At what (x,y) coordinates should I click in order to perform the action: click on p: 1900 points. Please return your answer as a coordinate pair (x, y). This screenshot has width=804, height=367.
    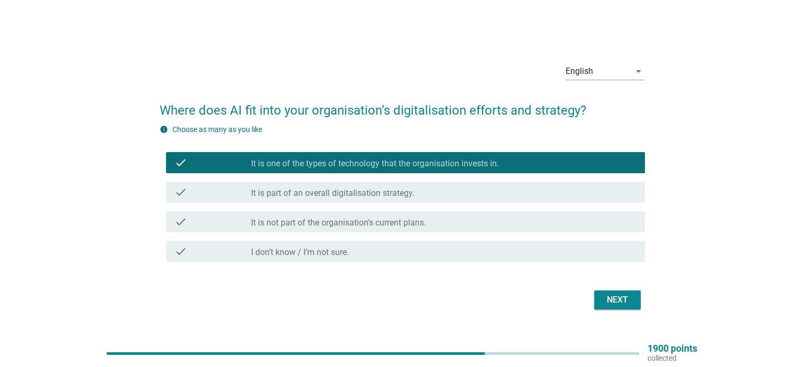
    Looking at the image, I should click on (673, 349).